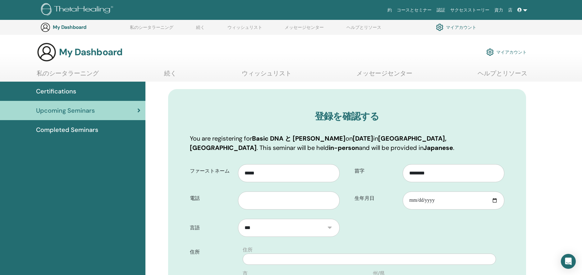 This screenshot has width=582, height=275. I want to click on label: 言語, so click(212, 228).